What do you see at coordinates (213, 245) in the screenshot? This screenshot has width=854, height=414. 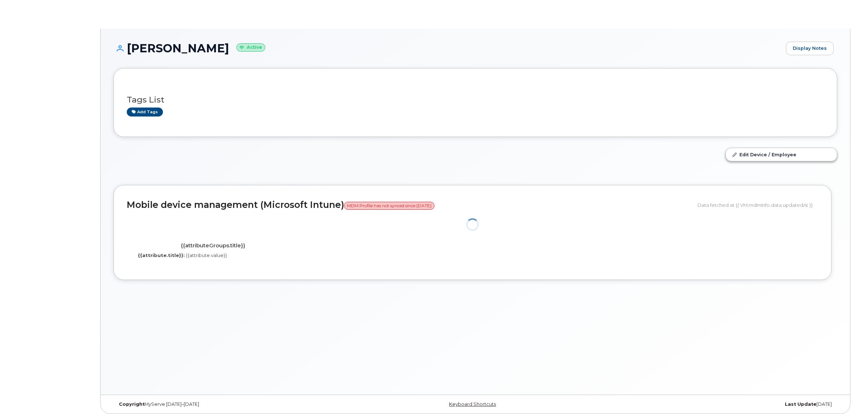 I see `h4: {{attributeGroups.title}}` at bounding box center [213, 245].